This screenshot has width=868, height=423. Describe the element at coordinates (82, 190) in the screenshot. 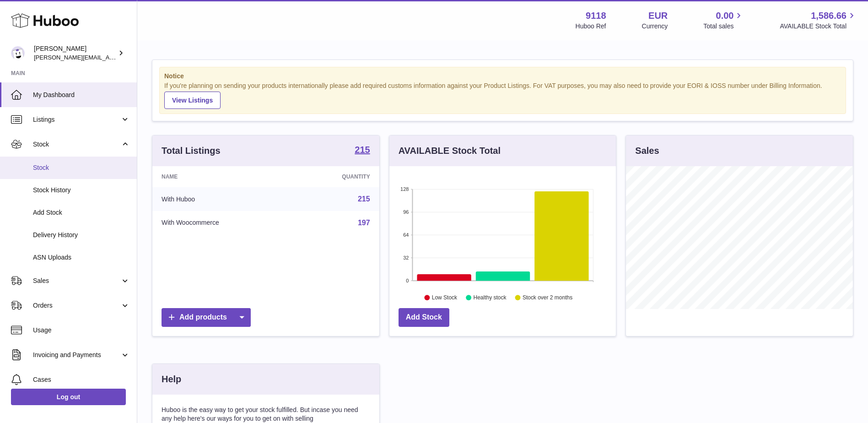

I see `span: Stock History` at that location.